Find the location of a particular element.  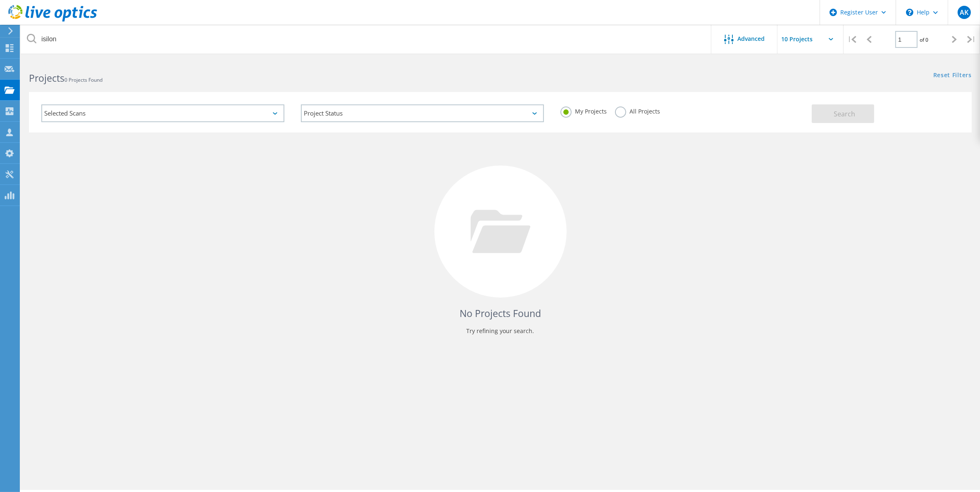

b: Projects is located at coordinates (46, 78).